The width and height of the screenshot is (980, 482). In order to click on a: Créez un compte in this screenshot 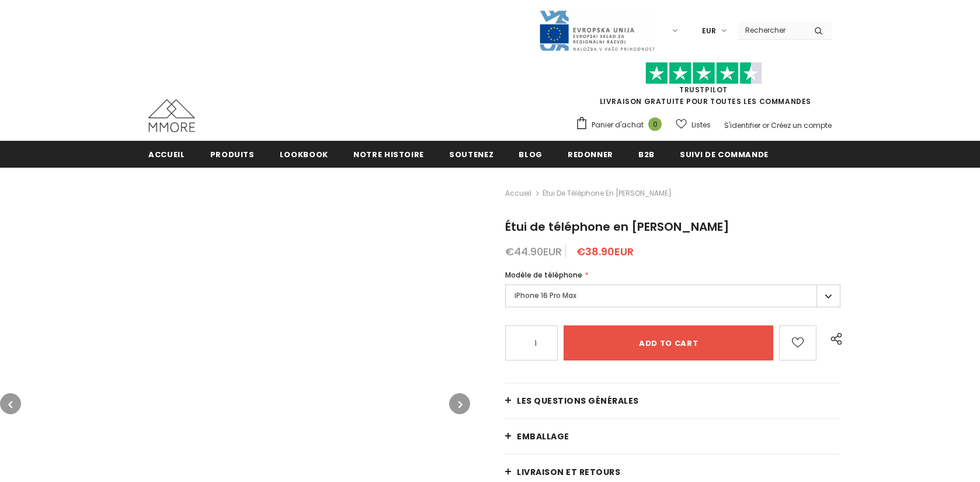, I will do `click(802, 125)`.